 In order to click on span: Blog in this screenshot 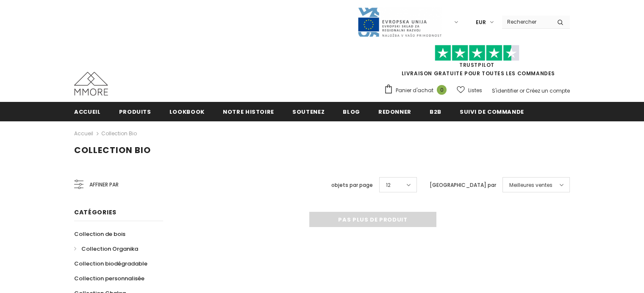, I will do `click(351, 112)`.